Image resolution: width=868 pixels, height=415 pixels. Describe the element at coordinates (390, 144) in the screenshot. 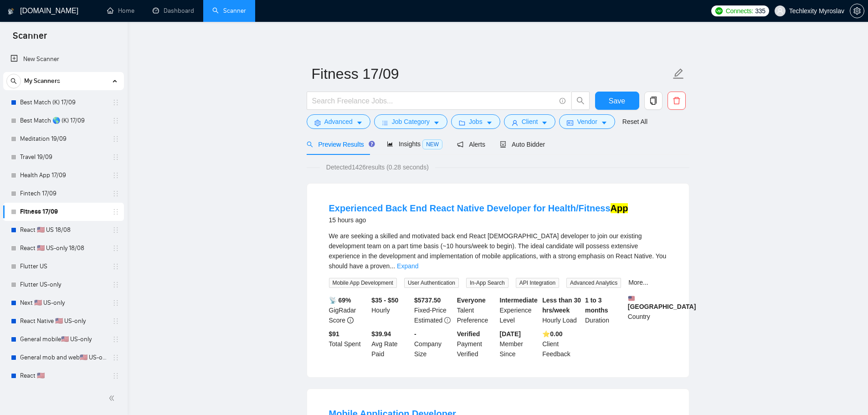

I see `span: area-chart` at that location.